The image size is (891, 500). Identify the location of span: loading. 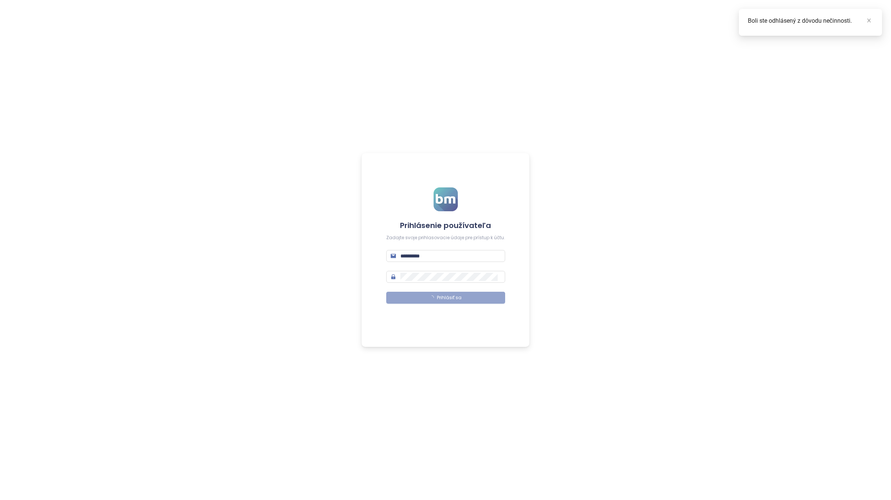
(432, 298).